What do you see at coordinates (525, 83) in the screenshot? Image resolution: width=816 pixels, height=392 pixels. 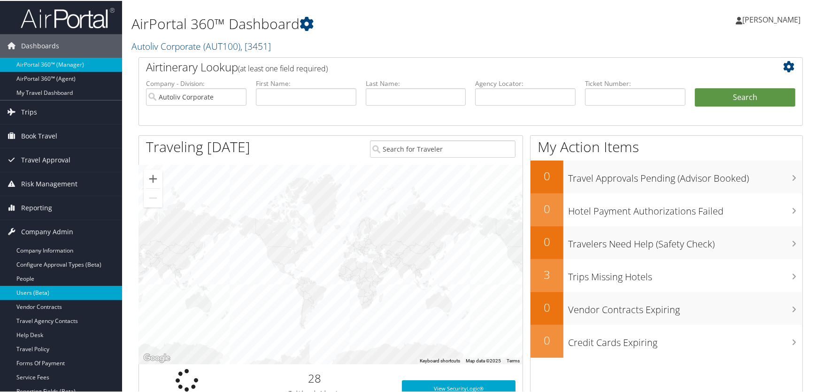 I see `label: Agency Locator:` at bounding box center [525, 83].